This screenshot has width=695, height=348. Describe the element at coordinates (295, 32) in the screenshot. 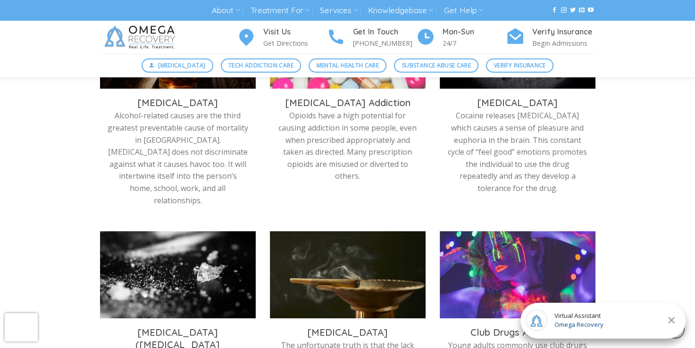

I see `h4: Visit Us` at that location.